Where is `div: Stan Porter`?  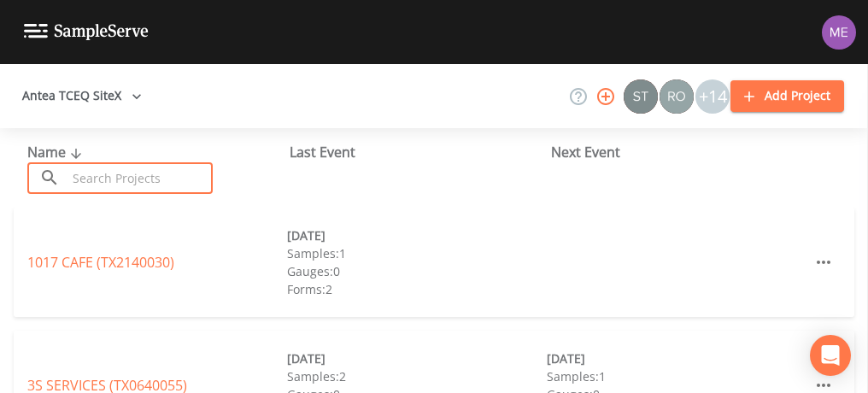 div: Stan Porter is located at coordinates (640, 97).